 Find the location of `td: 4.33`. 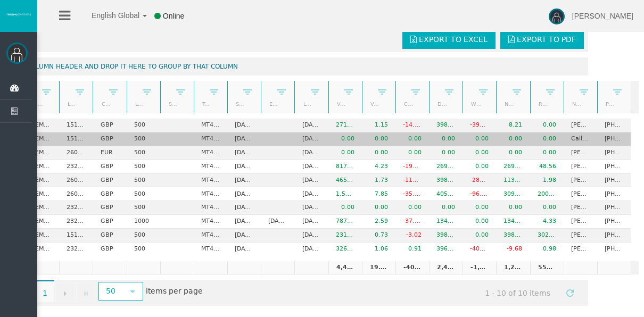

td: 4.33 is located at coordinates (547, 222).